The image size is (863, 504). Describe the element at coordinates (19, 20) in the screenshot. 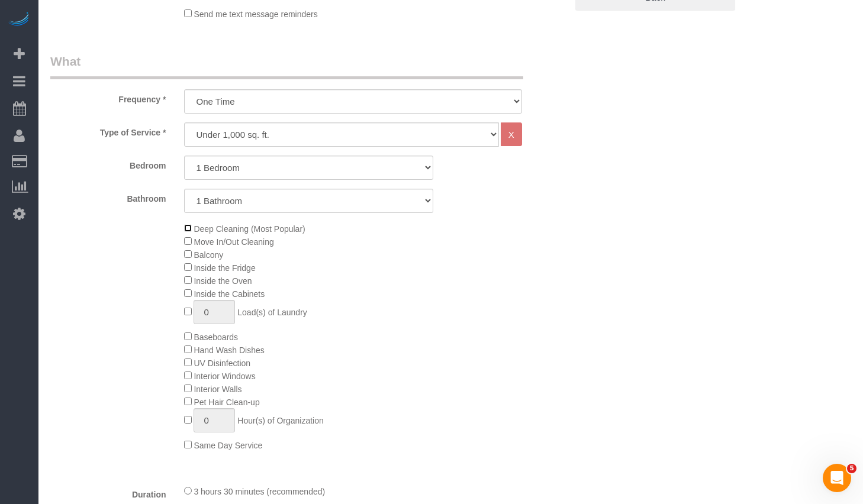

I see `a: Automaid Logo` at that location.